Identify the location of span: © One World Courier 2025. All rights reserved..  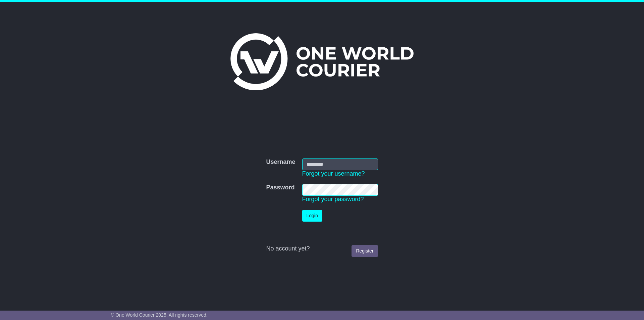
(159, 314).